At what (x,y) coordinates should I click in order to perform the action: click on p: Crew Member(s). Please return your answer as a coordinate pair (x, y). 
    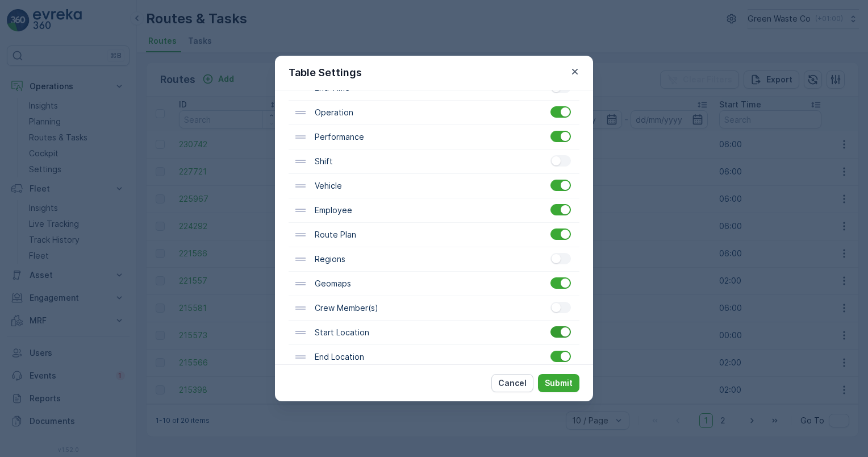
    Looking at the image, I should click on (345, 308).